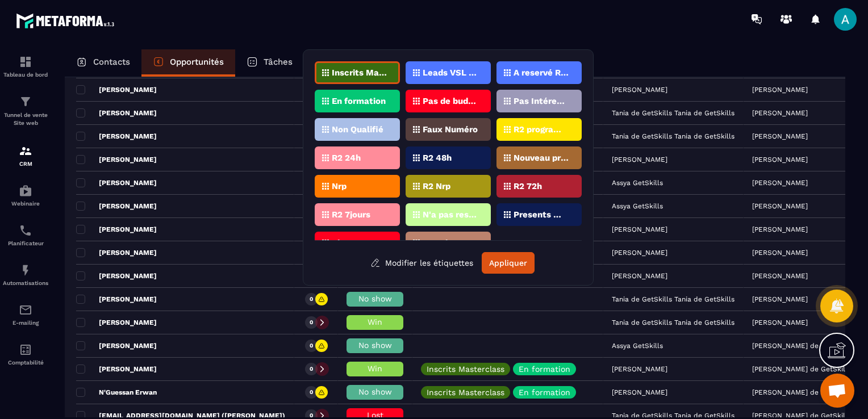 The image size is (868, 419). I want to click on a: Tâches, so click(269, 63).